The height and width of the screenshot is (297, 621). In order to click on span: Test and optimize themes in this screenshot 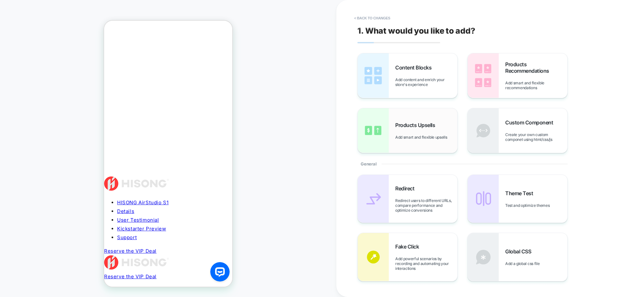, I will do `click(529, 206)`.